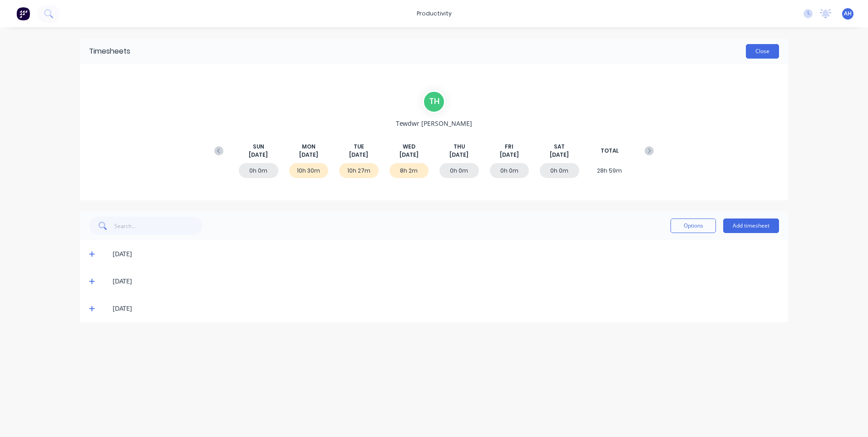  Describe the element at coordinates (109, 51) in the screenshot. I see `div: Timesheets` at that location.